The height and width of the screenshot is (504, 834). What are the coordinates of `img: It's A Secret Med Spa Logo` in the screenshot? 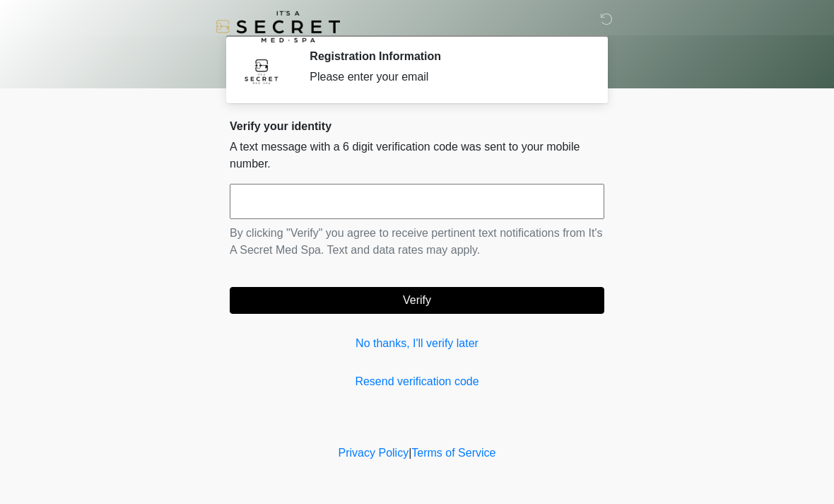 It's located at (278, 26).